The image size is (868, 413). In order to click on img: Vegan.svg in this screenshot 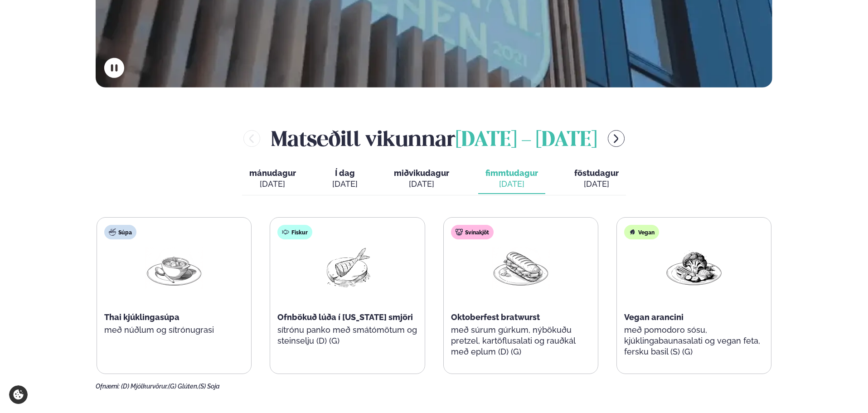, I will do `click(633, 232)`.